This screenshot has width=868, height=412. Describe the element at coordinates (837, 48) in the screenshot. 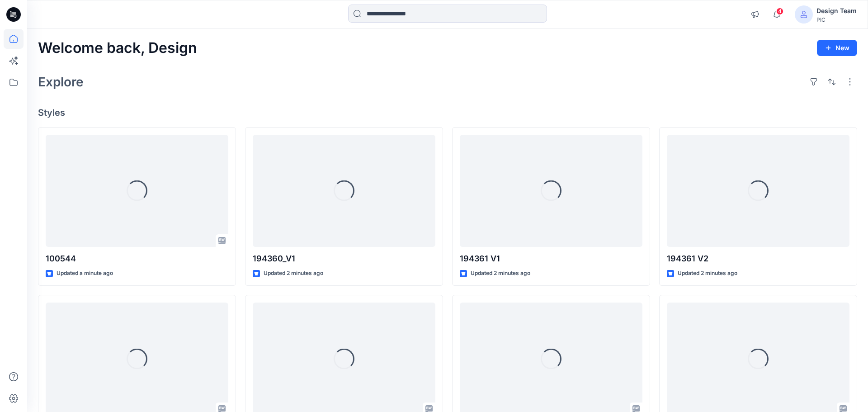

I see `button: New` at that location.